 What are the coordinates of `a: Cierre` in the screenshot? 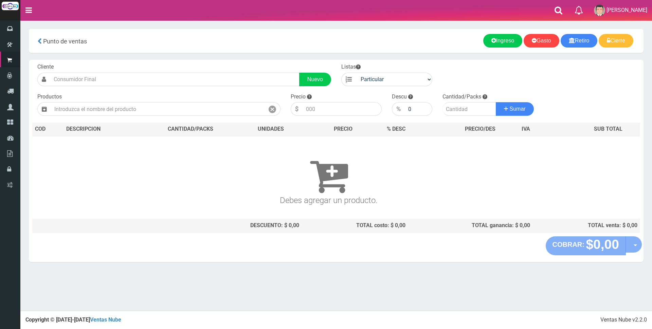 It's located at (616, 41).